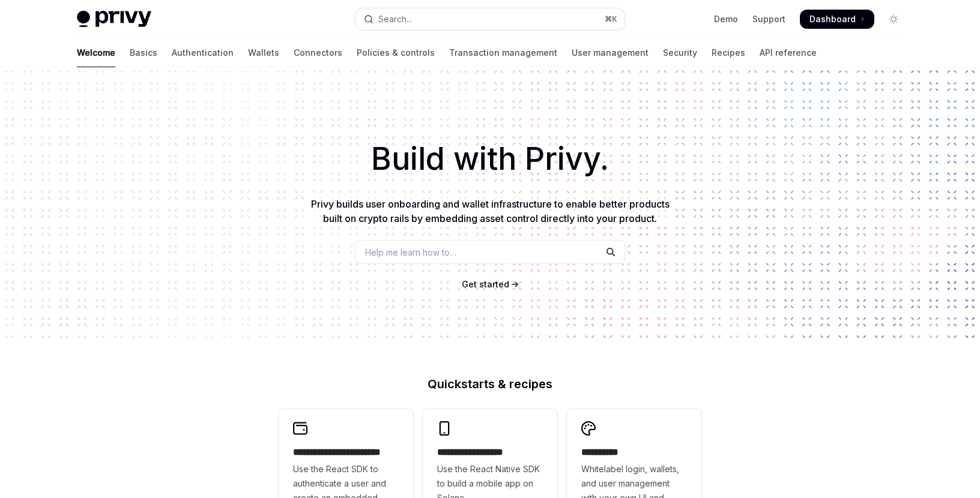 The image size is (980, 498). I want to click on a: Security, so click(679, 53).